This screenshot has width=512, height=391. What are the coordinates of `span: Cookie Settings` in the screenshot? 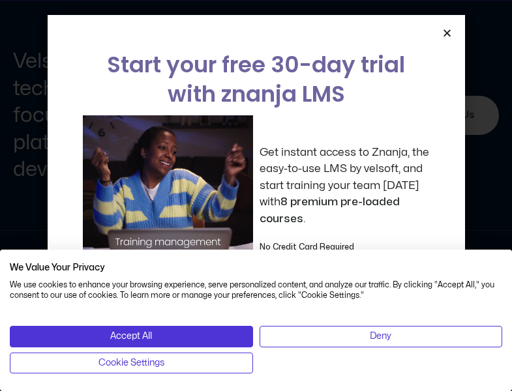 It's located at (131, 363).